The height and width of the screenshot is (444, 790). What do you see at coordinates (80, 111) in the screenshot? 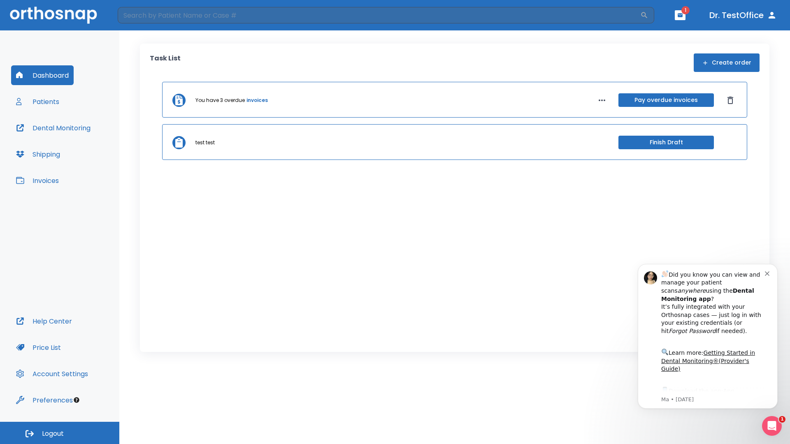
I see `a: (Provider's Guide)` at bounding box center [80, 111].